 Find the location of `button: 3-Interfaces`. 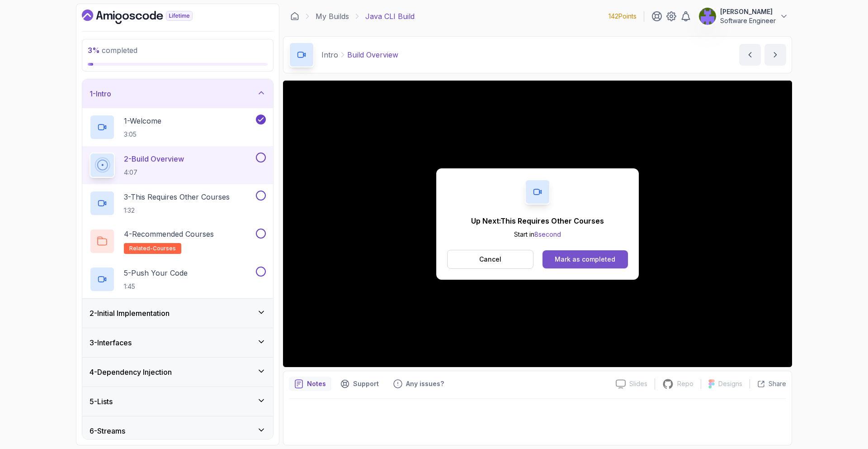

button: 3-Interfaces is located at coordinates (178, 342).